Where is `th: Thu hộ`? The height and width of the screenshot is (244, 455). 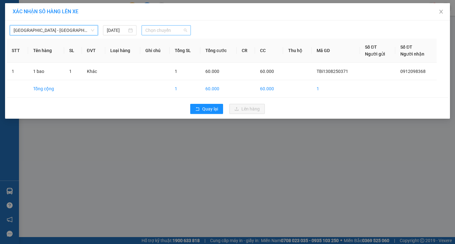
th: Thu hộ is located at coordinates (297, 51).